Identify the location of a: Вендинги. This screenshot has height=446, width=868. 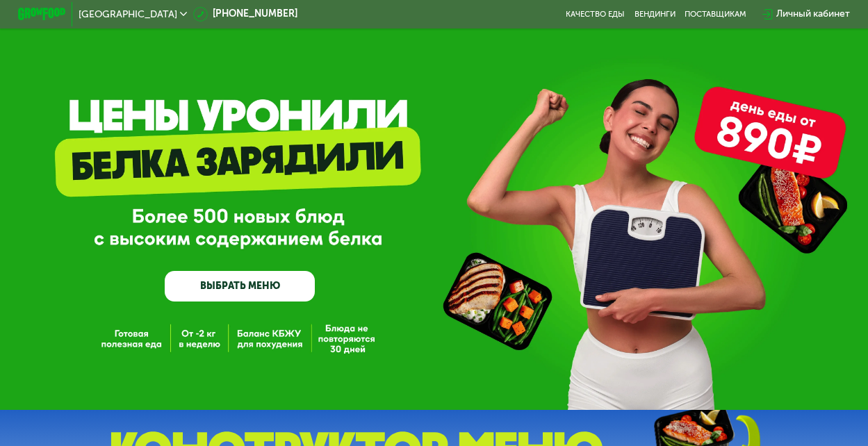
(654, 15).